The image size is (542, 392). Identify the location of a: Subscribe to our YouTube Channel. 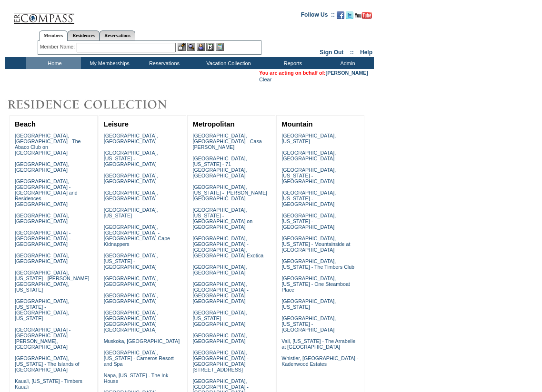
(363, 17).